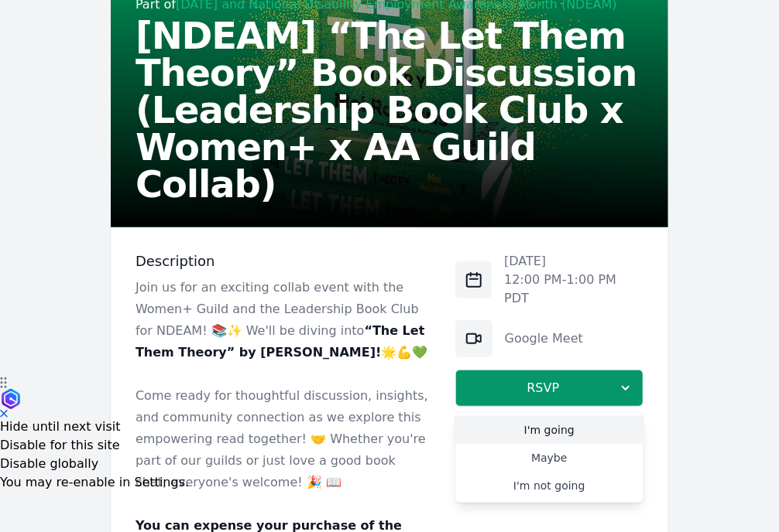  Describe the element at coordinates (543, 388) in the screenshot. I see `span: RSVP` at that location.